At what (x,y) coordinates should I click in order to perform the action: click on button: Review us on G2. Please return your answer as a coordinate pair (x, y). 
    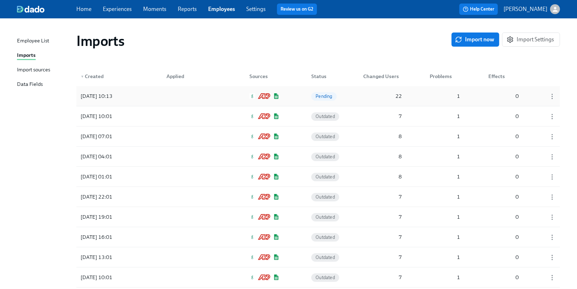
    Looking at the image, I should click on (297, 9).